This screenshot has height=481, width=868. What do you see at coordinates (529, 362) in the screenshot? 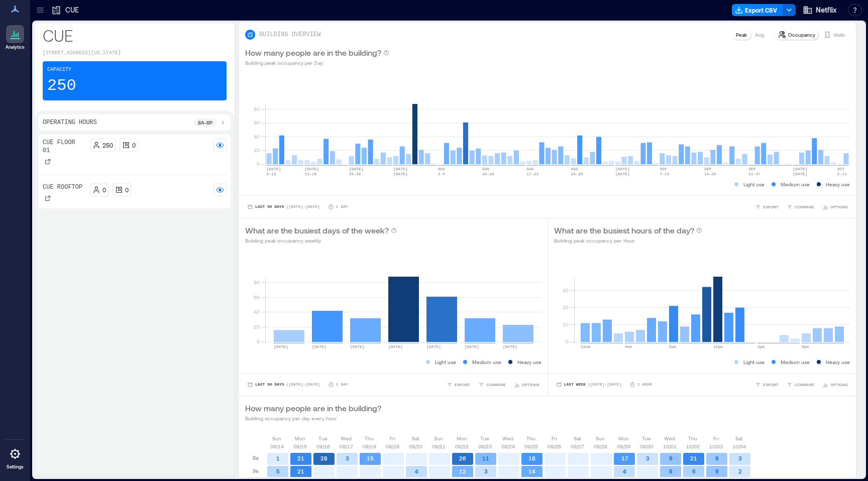
I see `p: Heavy use` at bounding box center [529, 362].